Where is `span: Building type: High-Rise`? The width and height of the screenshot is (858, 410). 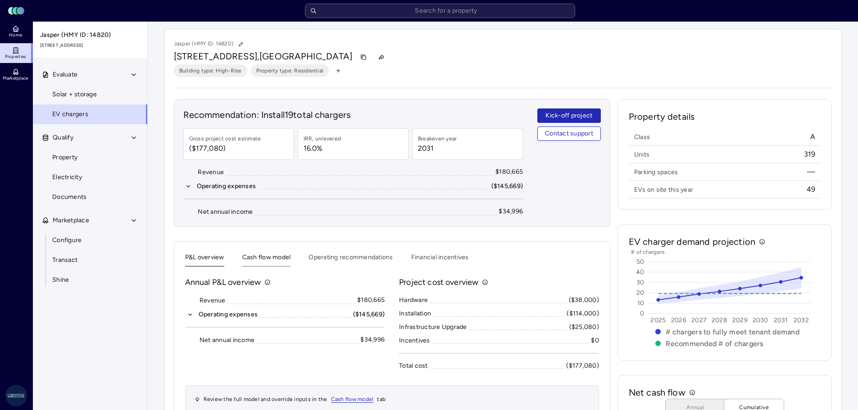 span: Building type: High-Rise is located at coordinates (210, 71).